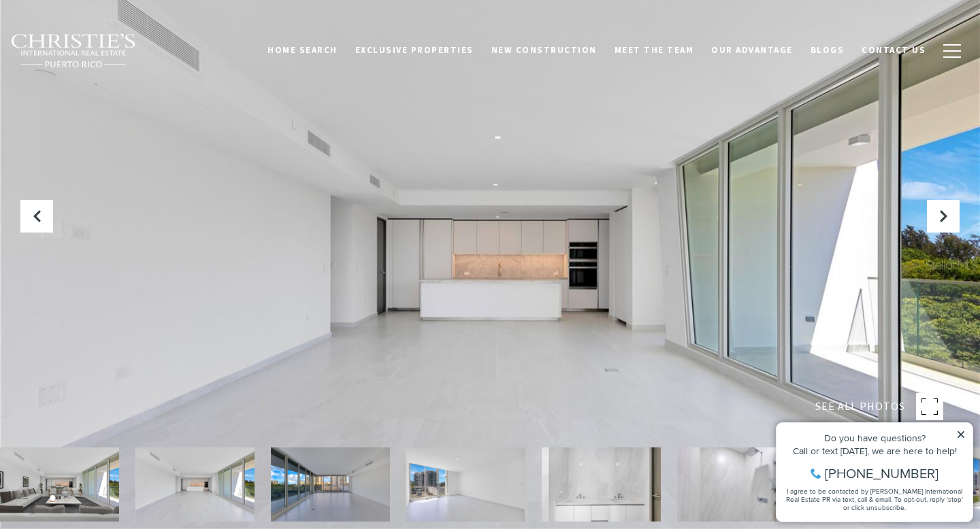  Describe the element at coordinates (654, 50) in the screenshot. I see `a: Meet the Team` at that location.